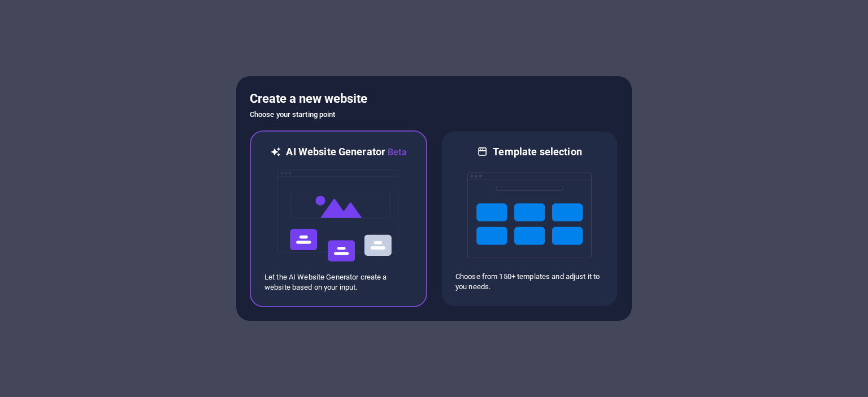  I want to click on h6: AI Website Generator, so click(346, 152).